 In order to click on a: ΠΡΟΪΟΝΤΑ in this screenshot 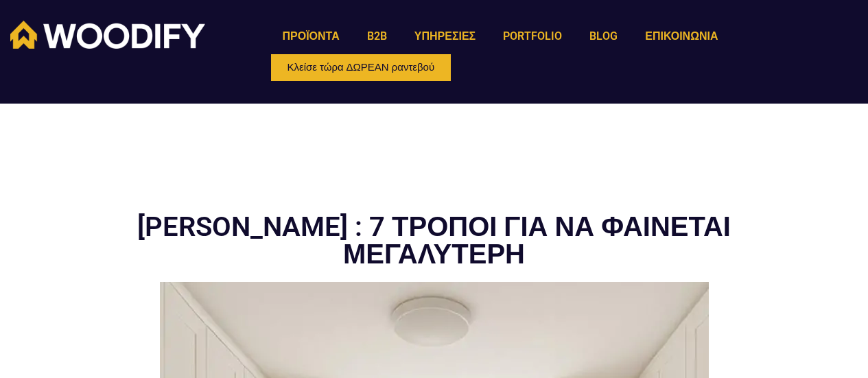, I will do `click(311, 36)`.